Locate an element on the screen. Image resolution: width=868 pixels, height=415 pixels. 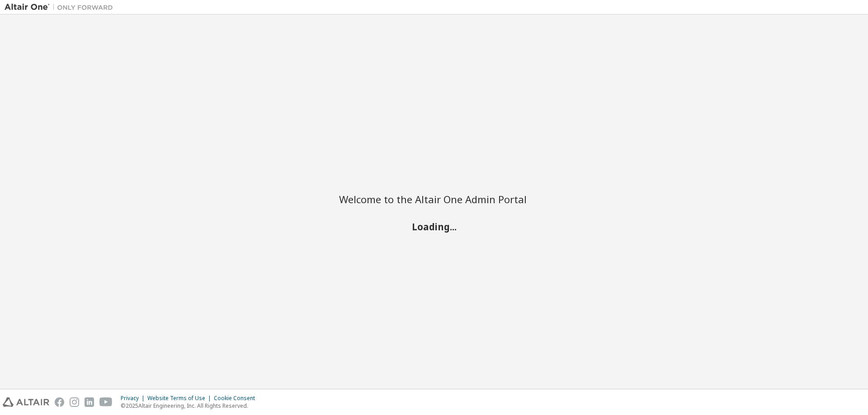
h2: Welcome to the Altair One Admin Portal is located at coordinates (434, 199).